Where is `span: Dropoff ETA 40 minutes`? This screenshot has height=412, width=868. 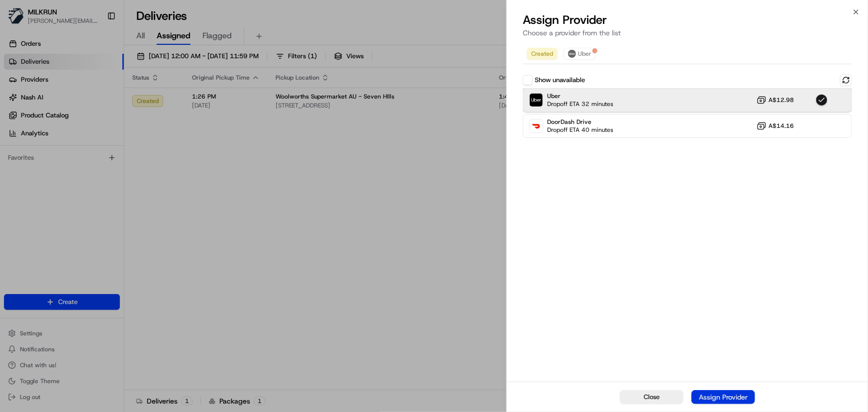 span: Dropoff ETA 40 minutes is located at coordinates (580, 130).